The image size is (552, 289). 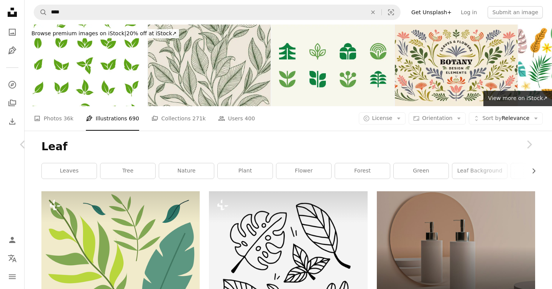 What do you see at coordinates (505, 118) in the screenshot?
I see `span: Relevance` at bounding box center [505, 118].